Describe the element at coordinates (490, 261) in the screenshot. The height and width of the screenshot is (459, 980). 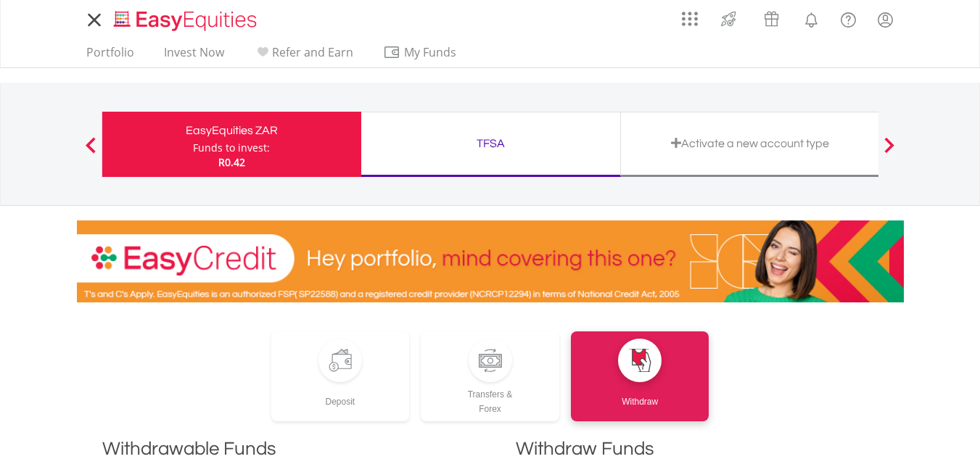
I see `img: EasyCredit Promotion Banner` at that location.